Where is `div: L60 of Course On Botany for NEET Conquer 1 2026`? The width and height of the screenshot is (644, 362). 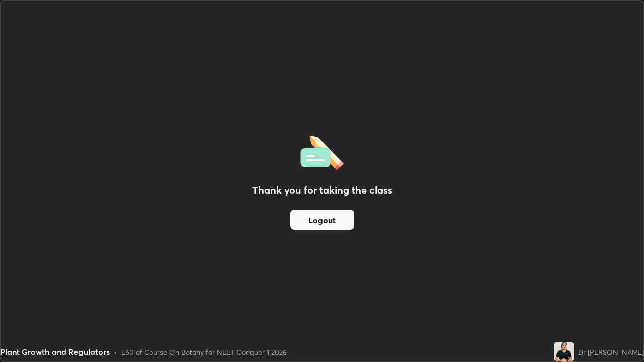
div: L60 of Course On Botany for NEET Conquer 1 2026 is located at coordinates (204, 352).